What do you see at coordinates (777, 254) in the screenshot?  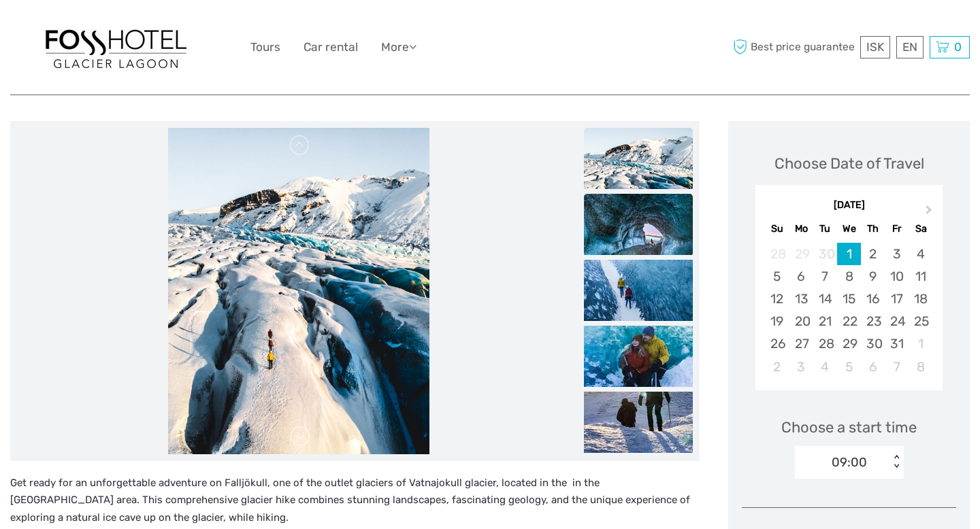 I see `div: Not available Sunday, September 28th, 2025` at bounding box center [777, 254].